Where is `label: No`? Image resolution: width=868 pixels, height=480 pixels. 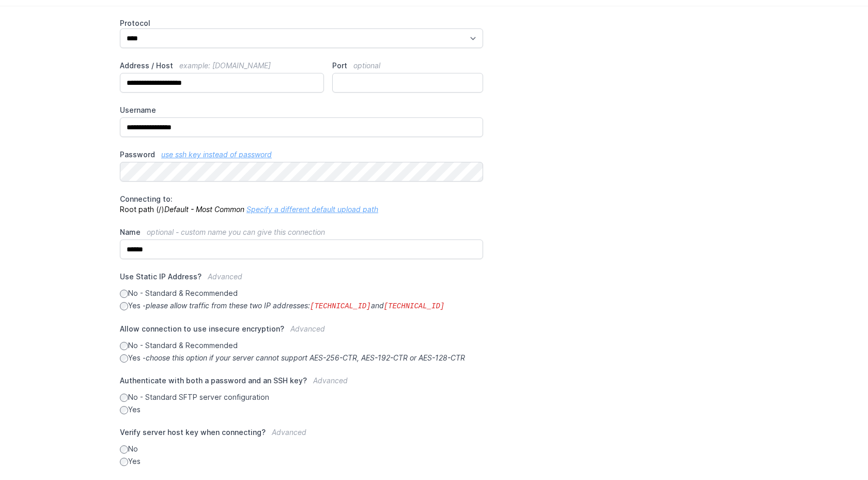
label: No is located at coordinates (301, 448).